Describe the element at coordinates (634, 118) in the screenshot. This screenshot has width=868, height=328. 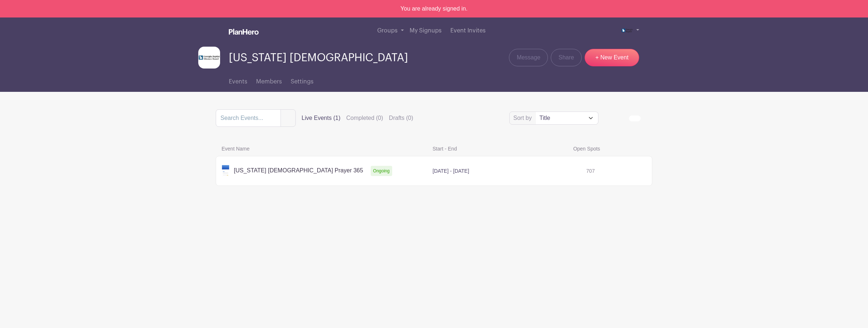
I see `div: order and view` at that location.